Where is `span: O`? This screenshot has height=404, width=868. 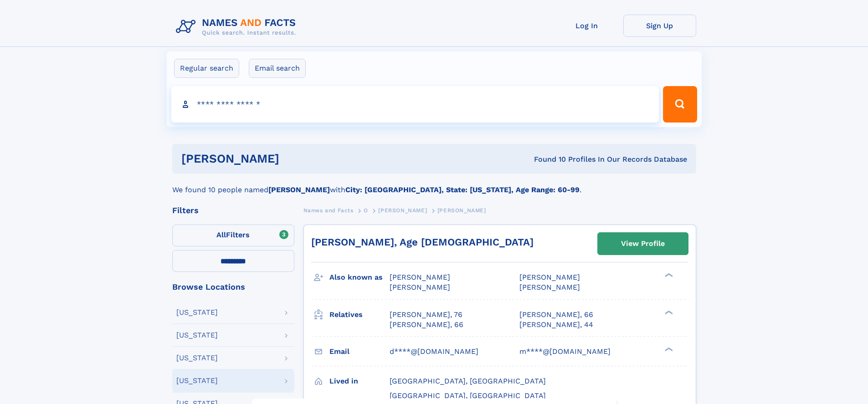
span: O is located at coordinates (366, 210).